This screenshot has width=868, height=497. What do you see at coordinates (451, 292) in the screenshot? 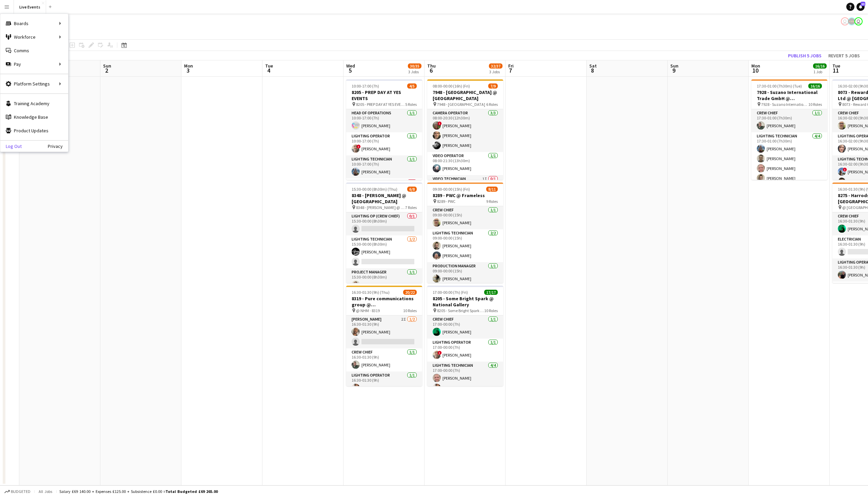
I see `span: 17:00-00:00 (7h) (Fri)` at bounding box center [451, 292].